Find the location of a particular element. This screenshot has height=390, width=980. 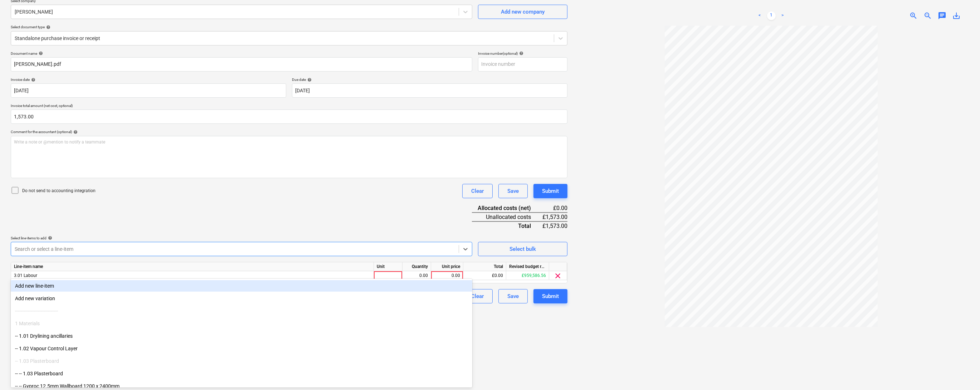

span: 3.01 Labour is located at coordinates (25, 275).